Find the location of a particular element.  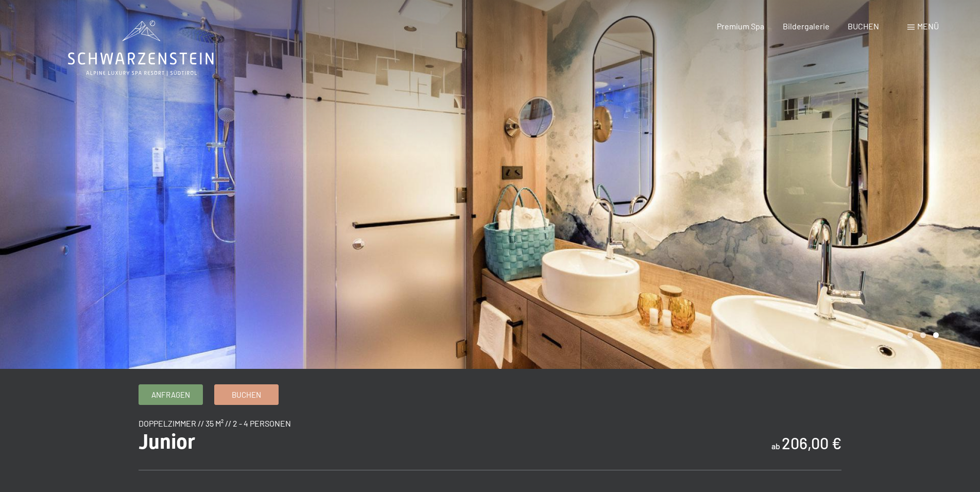

a: Buchen is located at coordinates (246, 394).